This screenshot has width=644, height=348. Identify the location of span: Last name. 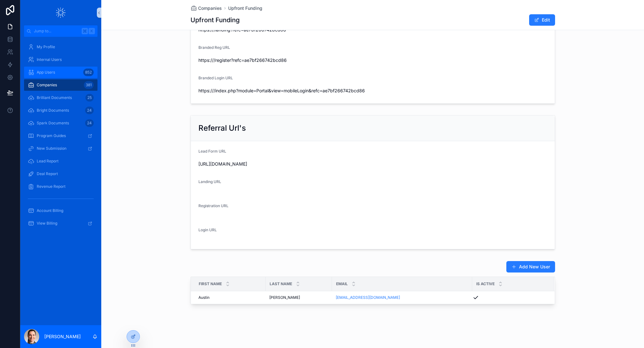
(281, 283).